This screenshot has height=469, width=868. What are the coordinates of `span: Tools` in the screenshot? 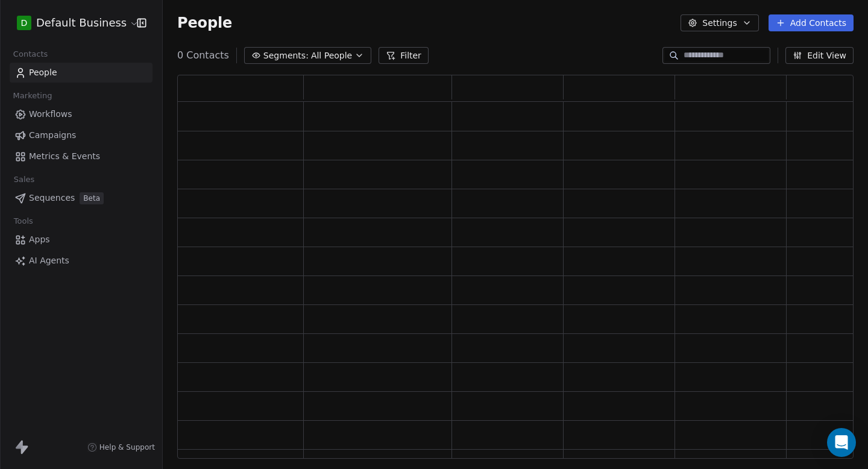 It's located at (23, 221).